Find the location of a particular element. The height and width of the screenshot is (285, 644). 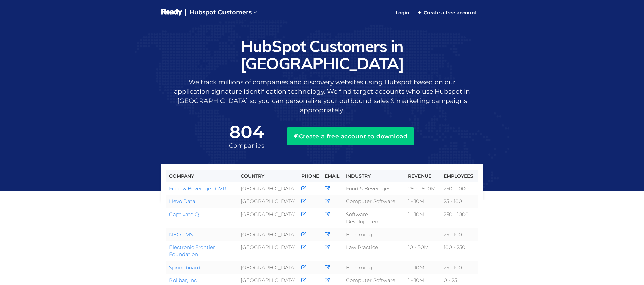

span: 804 is located at coordinates (247, 132).